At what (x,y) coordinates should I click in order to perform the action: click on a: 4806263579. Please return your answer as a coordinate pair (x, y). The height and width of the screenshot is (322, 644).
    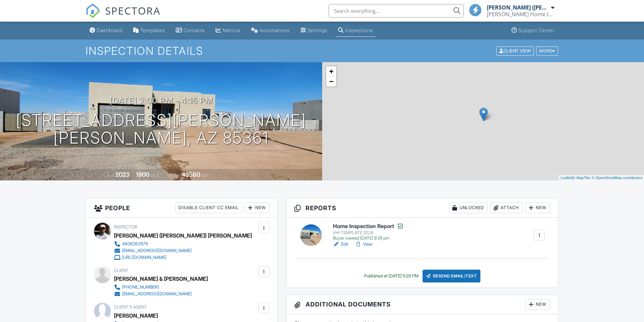
    Looking at the image, I should click on (180, 244).